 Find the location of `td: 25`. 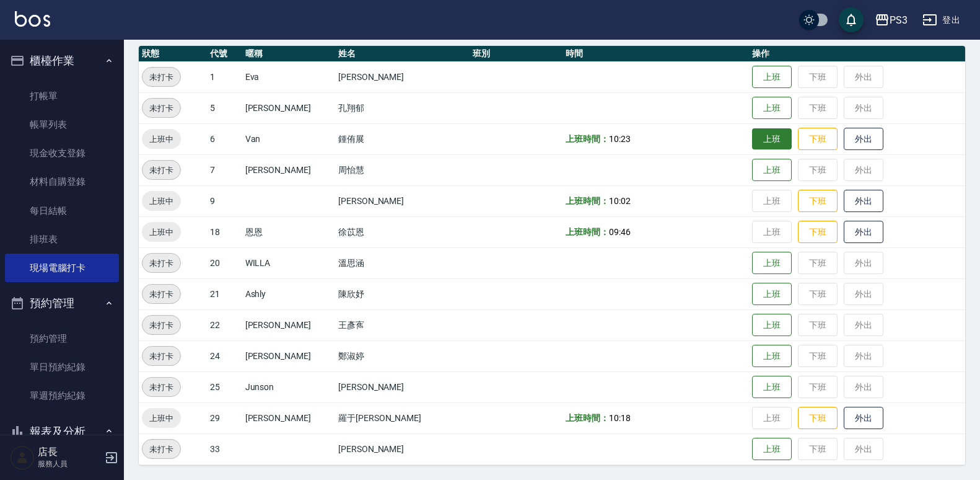

td: 25 is located at coordinates (224, 387).